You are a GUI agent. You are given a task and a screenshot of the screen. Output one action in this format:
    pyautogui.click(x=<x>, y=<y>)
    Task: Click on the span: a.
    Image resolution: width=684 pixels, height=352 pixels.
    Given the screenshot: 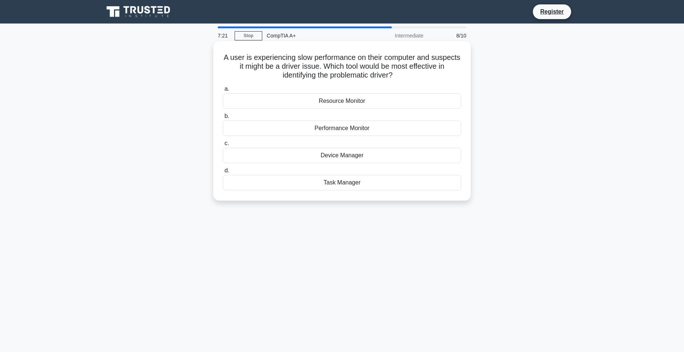 What is the action you would take?
    pyautogui.click(x=227, y=89)
    